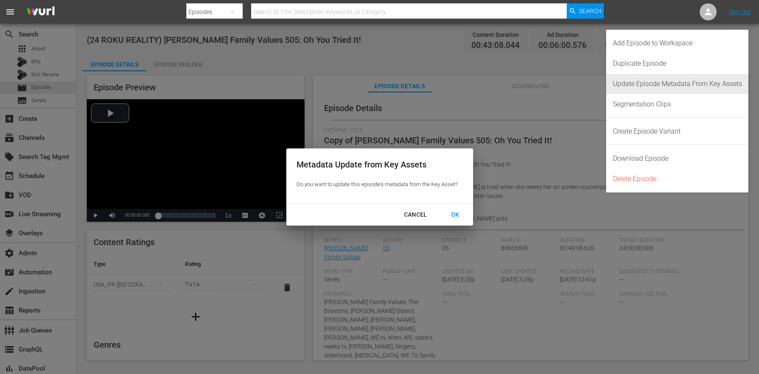 The image size is (759, 374). I want to click on a: Sign Out, so click(740, 12).